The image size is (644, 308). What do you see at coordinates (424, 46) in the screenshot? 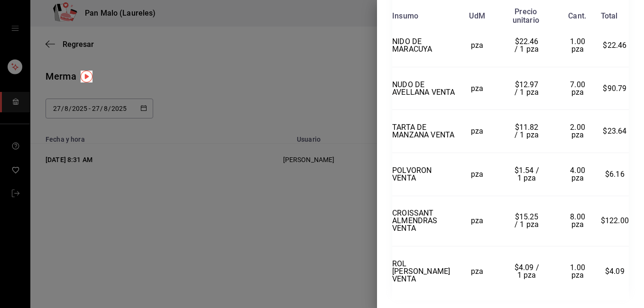
I see `td: NIDO DE MARACUYA` at bounding box center [424, 46].